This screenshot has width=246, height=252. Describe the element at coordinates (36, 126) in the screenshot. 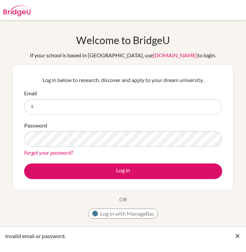

I see `label: Password` at that location.